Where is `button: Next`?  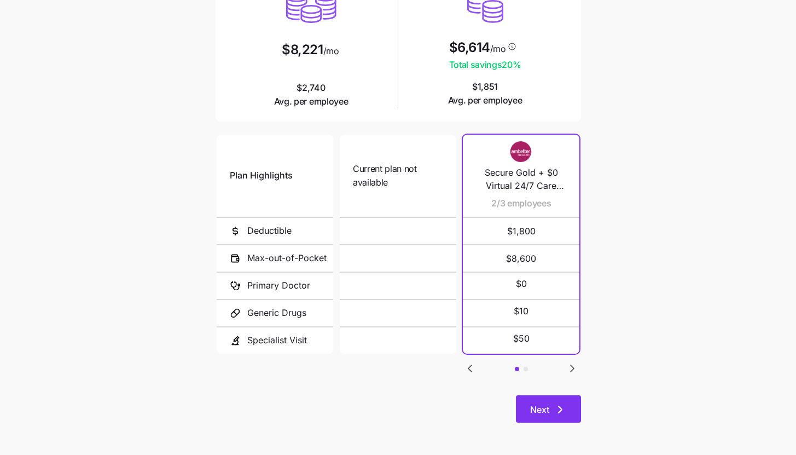
button: Next is located at coordinates (548, 409).